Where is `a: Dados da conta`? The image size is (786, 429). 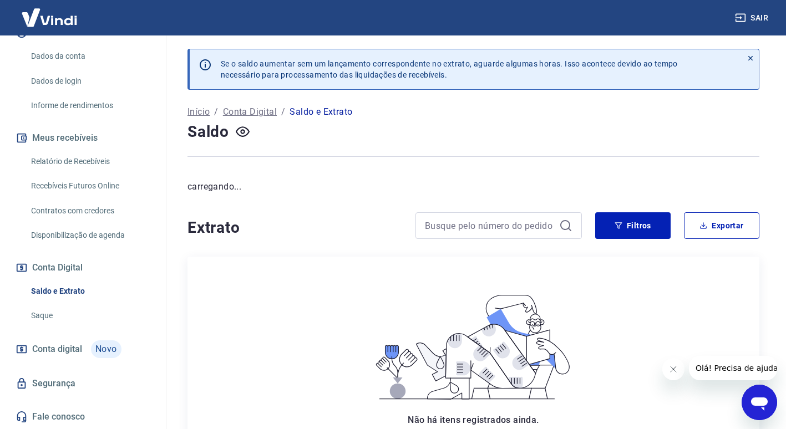
a: Dados da conta is located at coordinates (89, 56).